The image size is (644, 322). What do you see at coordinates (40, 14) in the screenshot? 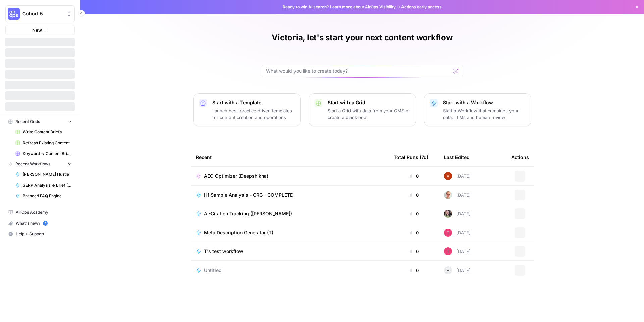
I see `button: Workspace: Cohort 5` at bounding box center [40, 14].